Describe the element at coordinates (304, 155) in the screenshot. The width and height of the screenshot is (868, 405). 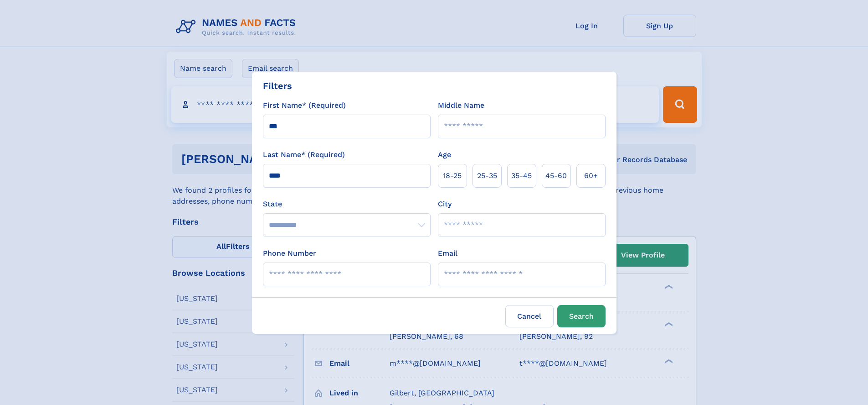
I see `label: Last Name* (Required)` at that location.